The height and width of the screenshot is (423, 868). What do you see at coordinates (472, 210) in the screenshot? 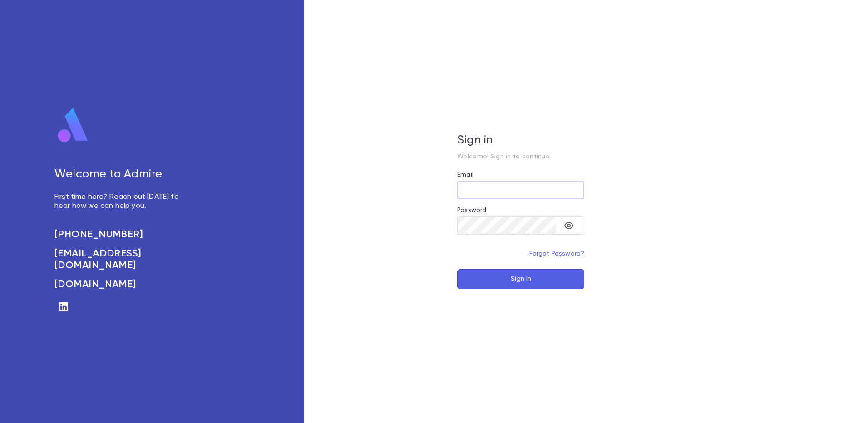
I see `label: Password` at bounding box center [472, 210].